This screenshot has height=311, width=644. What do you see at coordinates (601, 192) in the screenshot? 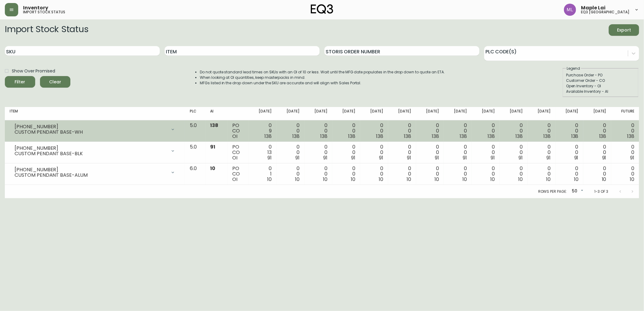
I see `p: 1-3 of 3` at bounding box center [601, 192].